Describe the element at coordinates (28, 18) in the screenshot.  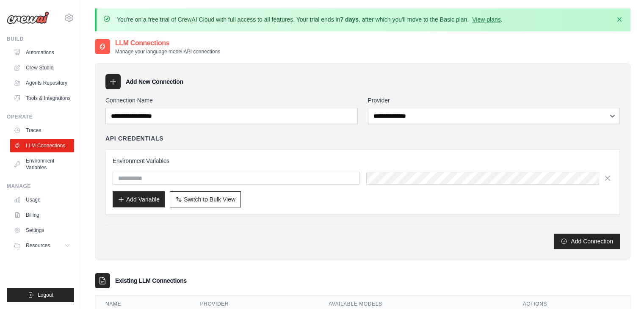
I see `img: Logo` at that location.